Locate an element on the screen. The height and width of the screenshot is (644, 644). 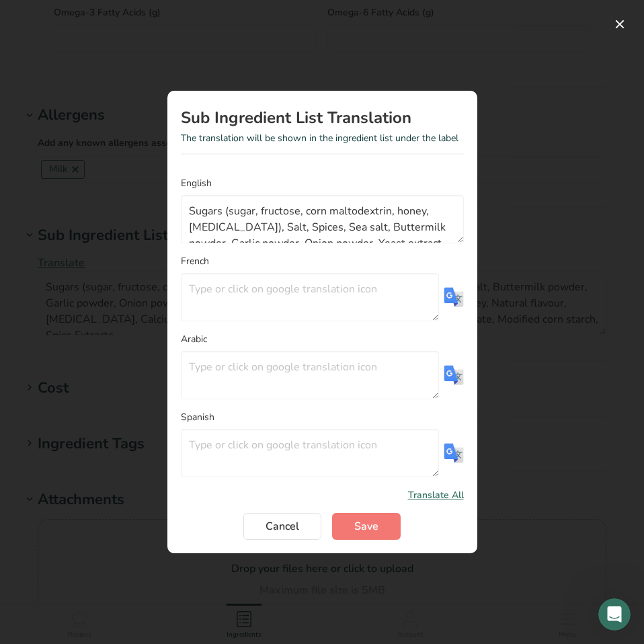
button: Cancel is located at coordinates (282, 526).